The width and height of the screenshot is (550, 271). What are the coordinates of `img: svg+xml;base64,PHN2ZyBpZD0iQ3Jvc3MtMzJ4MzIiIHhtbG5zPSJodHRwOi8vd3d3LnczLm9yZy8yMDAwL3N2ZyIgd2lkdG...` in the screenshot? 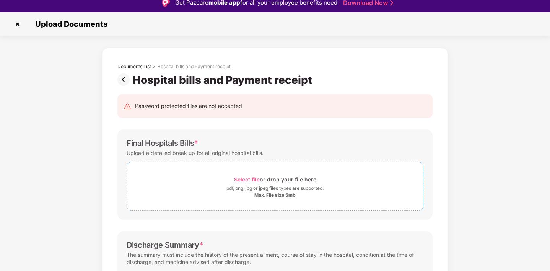 It's located at (18, 24).